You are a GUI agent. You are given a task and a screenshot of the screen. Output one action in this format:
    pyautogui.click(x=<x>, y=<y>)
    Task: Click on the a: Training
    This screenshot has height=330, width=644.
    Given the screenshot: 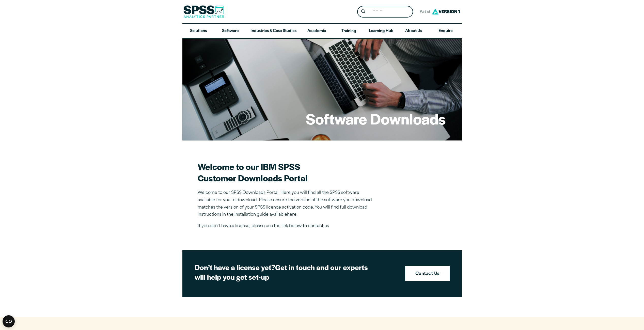 What is the action you would take?
    pyautogui.click(x=349, y=31)
    